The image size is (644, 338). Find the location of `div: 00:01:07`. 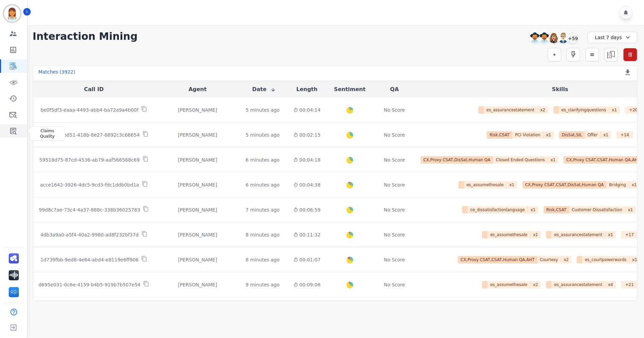

div: 00:01:07 is located at coordinates (306, 260).